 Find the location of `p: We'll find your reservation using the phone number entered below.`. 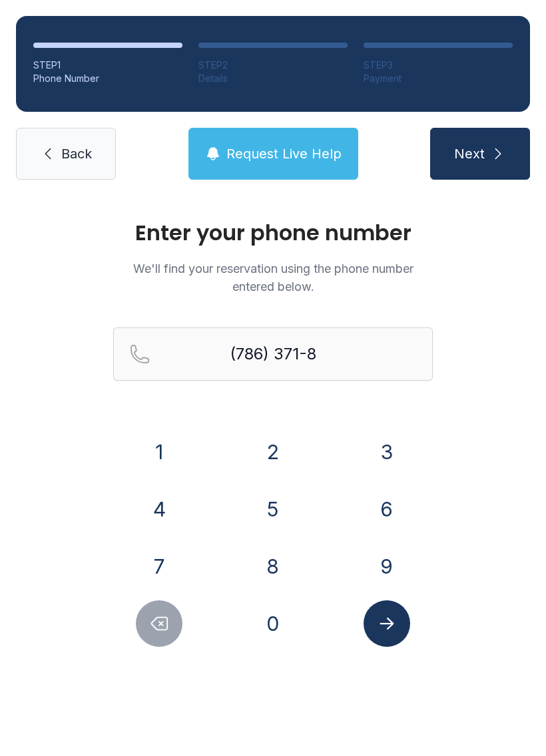

p: We'll find your reservation using the phone number entered below. is located at coordinates (273, 278).